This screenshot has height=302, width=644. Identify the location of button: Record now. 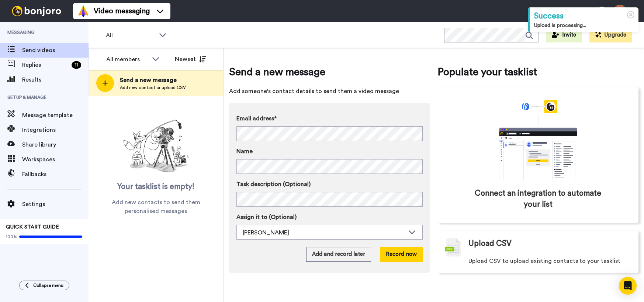
(402, 255).